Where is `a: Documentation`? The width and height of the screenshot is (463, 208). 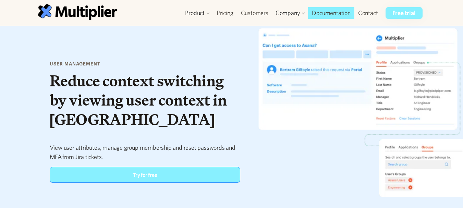 a: Documentation is located at coordinates (331, 13).